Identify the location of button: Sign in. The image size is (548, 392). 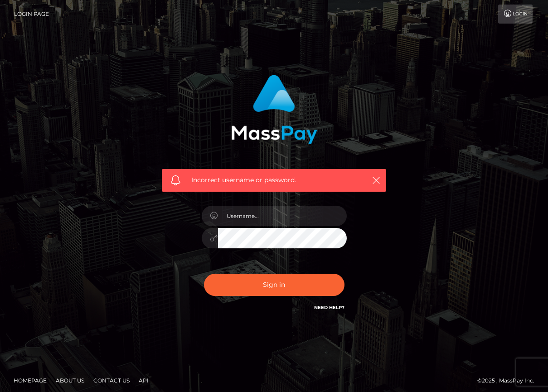
(274, 285).